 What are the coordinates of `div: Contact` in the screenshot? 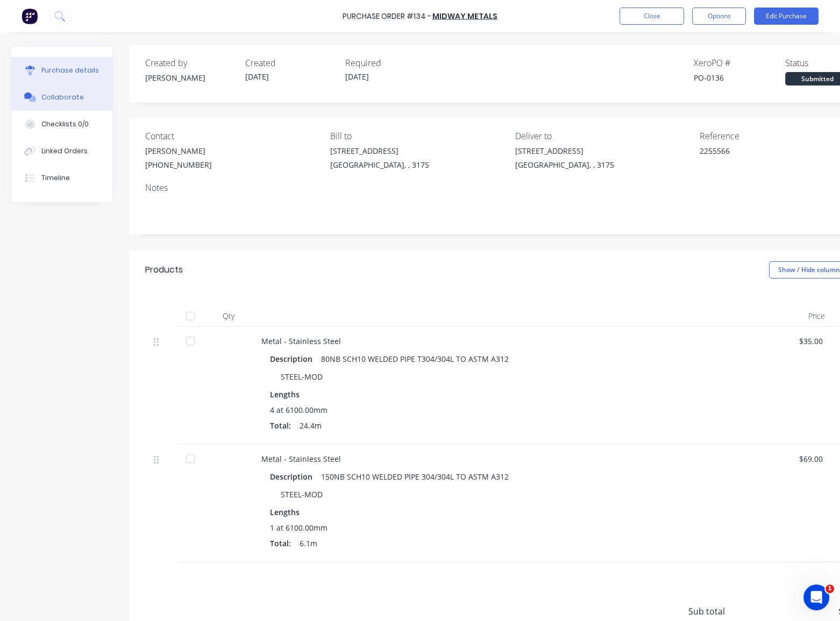 It's located at (233, 136).